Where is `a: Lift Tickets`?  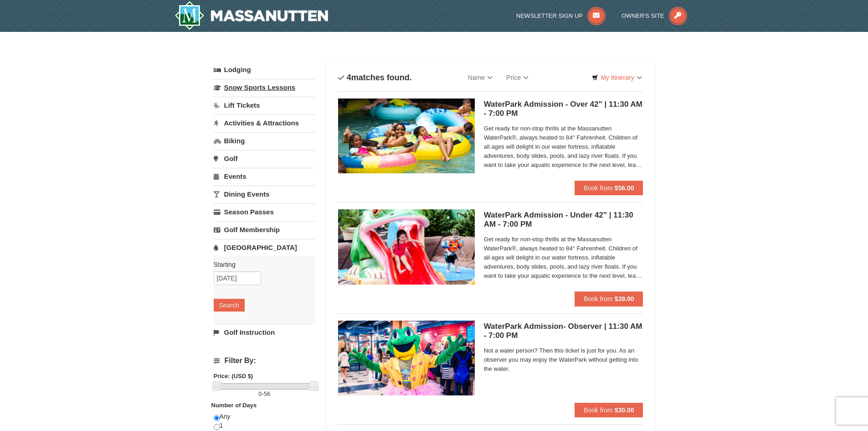 a: Lift Tickets is located at coordinates (265, 105).